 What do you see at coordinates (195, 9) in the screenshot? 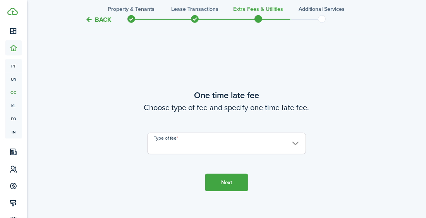
I see `h3: Lease Transactions` at bounding box center [195, 9].